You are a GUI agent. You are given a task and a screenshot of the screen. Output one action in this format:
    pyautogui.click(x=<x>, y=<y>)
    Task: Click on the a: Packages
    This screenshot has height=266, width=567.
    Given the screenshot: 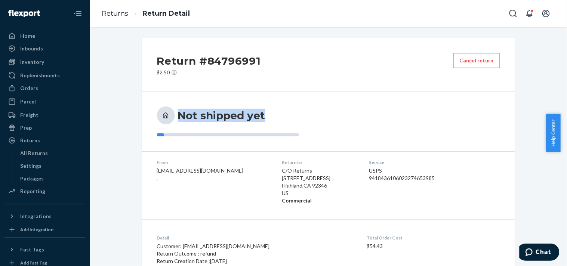 What is the action you would take?
    pyautogui.click(x=51, y=179)
    